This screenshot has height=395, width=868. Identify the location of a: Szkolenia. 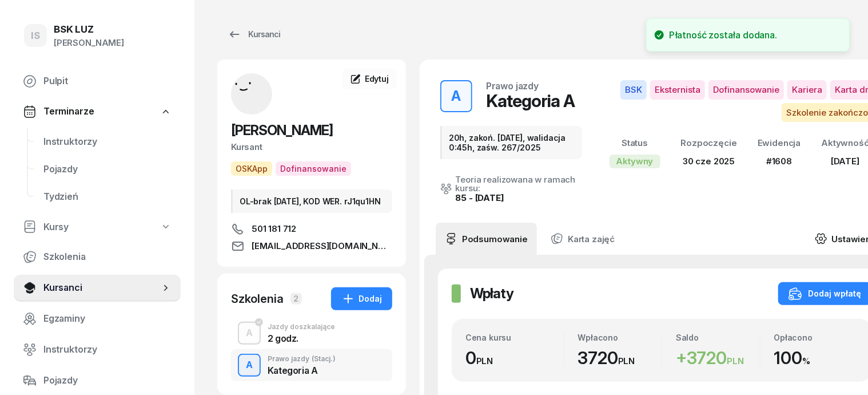
(97, 257).